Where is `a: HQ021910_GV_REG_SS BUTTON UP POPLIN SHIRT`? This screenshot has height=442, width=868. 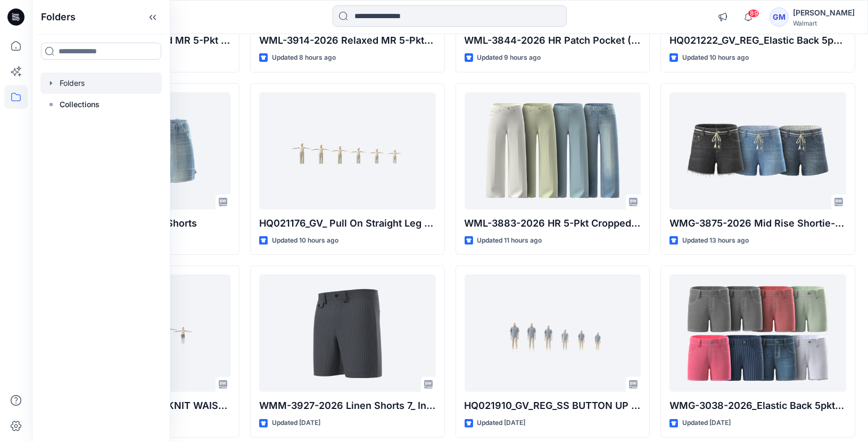 a: HQ021910_GV_REG_SS BUTTON UP POPLIN SHIRT is located at coordinates (553, 333).